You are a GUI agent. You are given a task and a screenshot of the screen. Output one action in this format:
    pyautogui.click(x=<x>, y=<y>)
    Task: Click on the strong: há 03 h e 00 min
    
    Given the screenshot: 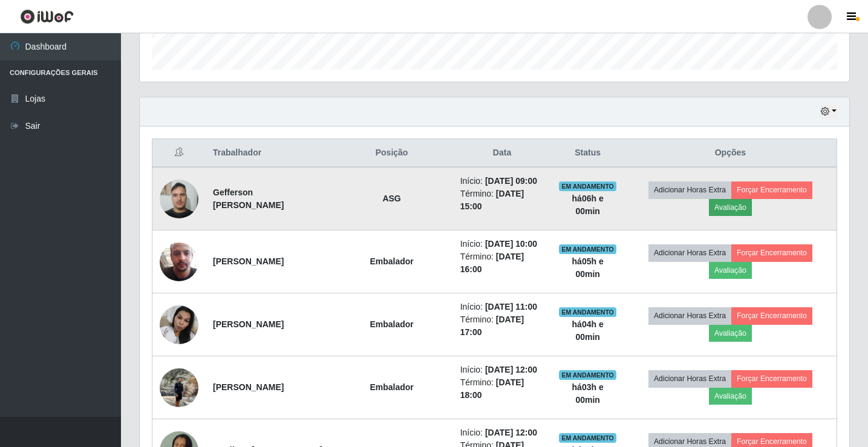 What is the action you would take?
    pyautogui.click(x=588, y=393)
    